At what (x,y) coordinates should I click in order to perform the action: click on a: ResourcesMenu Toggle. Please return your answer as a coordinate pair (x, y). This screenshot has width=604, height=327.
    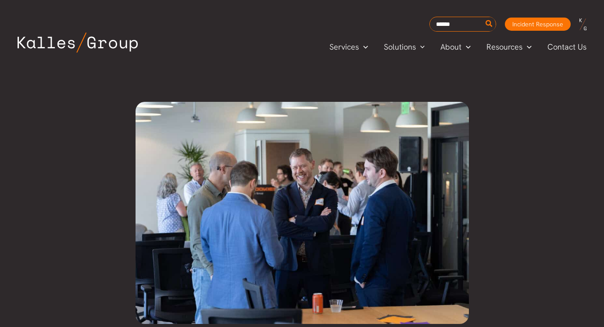
    Looking at the image, I should click on (509, 47).